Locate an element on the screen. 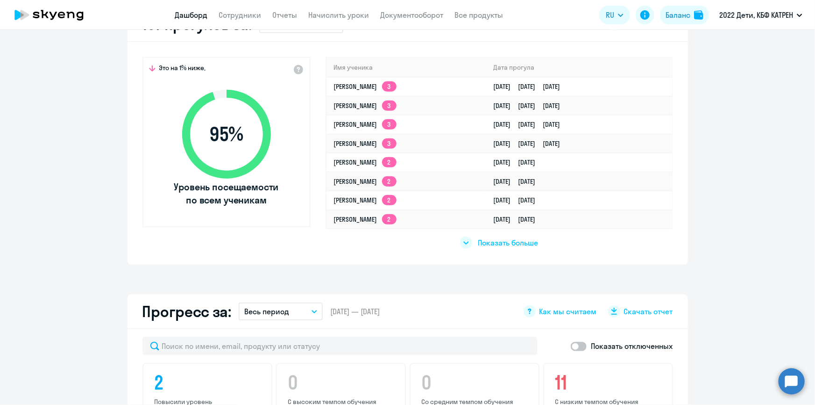  a: Все продукты is located at coordinates (479, 15).